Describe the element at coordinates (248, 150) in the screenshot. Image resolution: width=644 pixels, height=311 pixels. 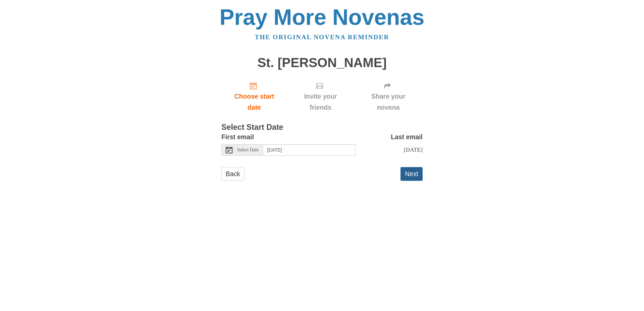
I see `span: Select Date` at that location.